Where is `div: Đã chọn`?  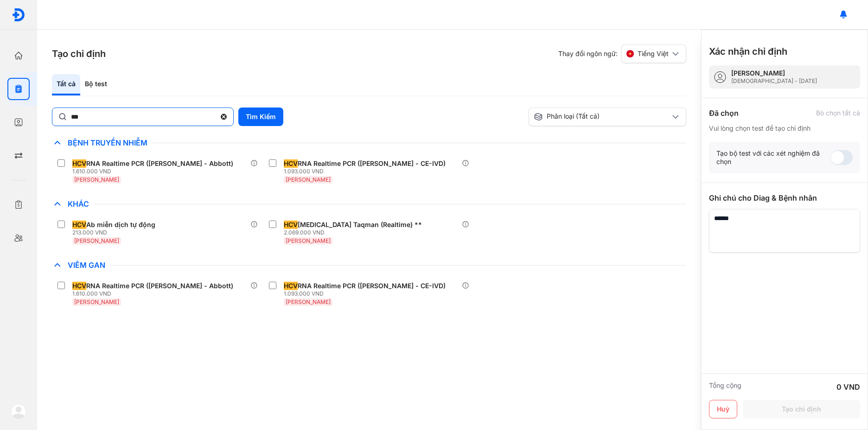
div: Đã chọn is located at coordinates (723, 113).